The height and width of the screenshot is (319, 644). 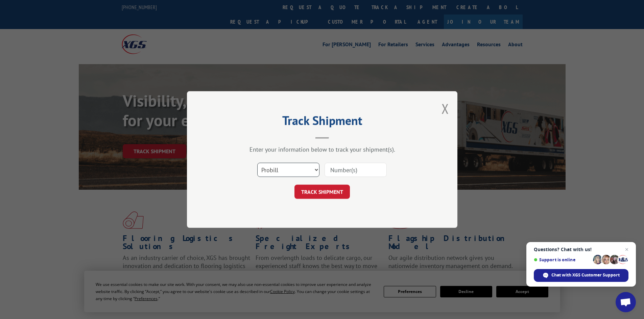 I want to click on button: Close modal, so click(x=445, y=109).